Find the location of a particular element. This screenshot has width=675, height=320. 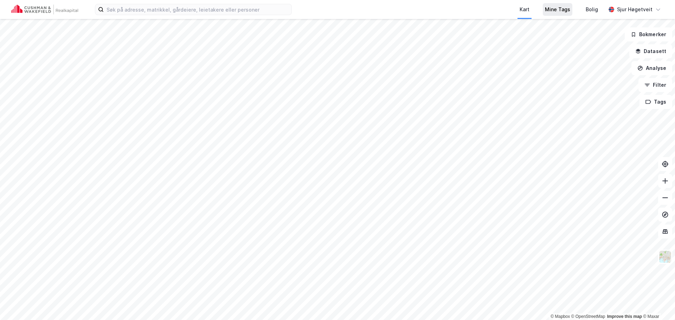

div: Kart is located at coordinates (524, 9).